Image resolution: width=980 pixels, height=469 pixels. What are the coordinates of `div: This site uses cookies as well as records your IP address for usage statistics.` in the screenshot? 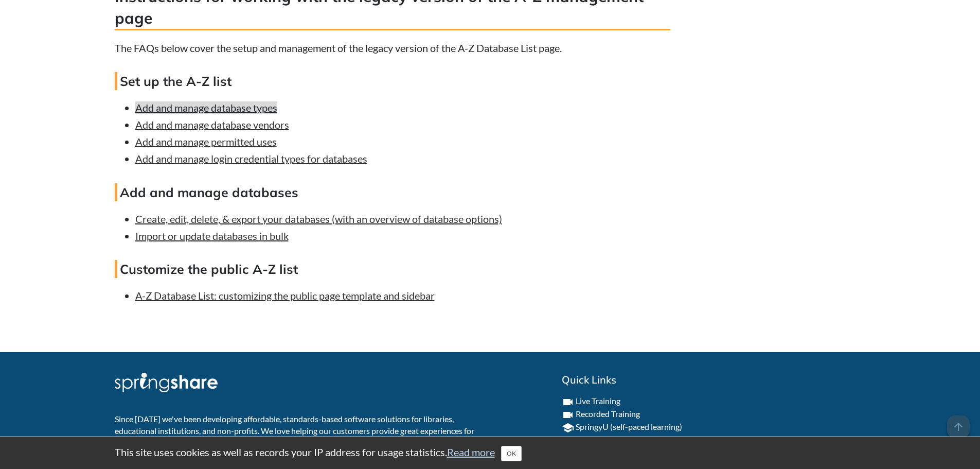 It's located at (490, 453).